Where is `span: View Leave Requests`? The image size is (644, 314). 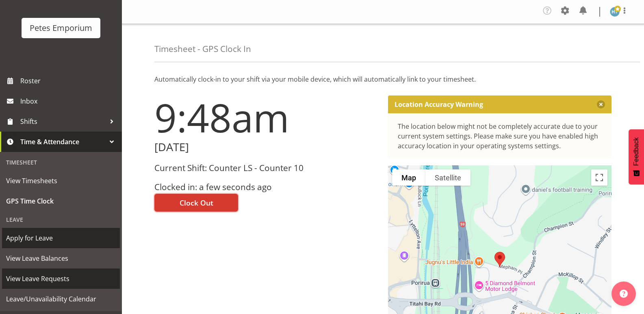 span: View Leave Requests is located at coordinates (61, 279).